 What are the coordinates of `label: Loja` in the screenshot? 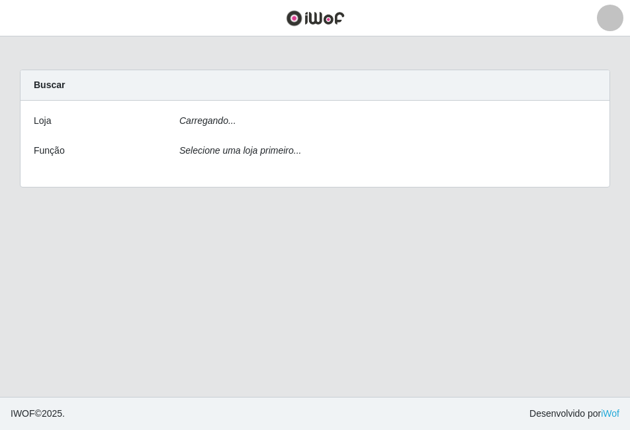 It's located at (42, 121).